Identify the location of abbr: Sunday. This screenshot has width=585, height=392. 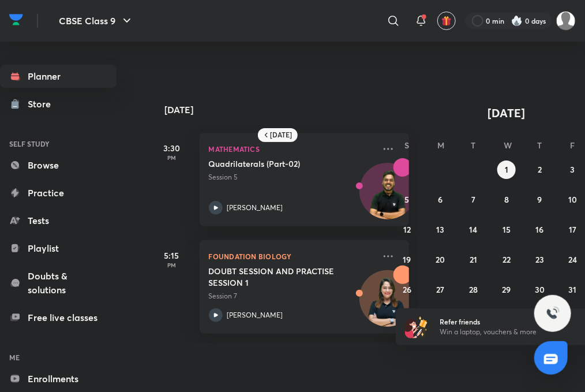
(407, 145).